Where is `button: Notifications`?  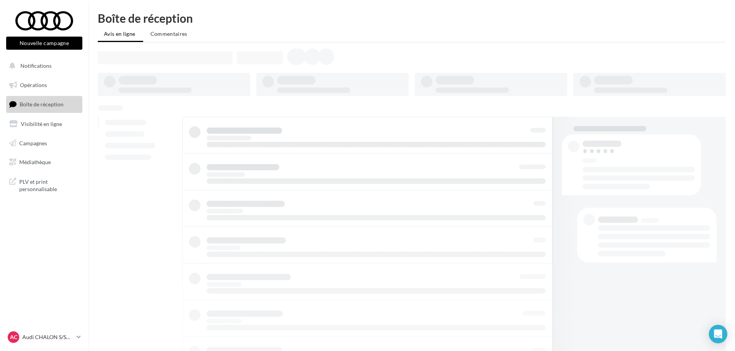
button: Notifications is located at coordinates (43, 66).